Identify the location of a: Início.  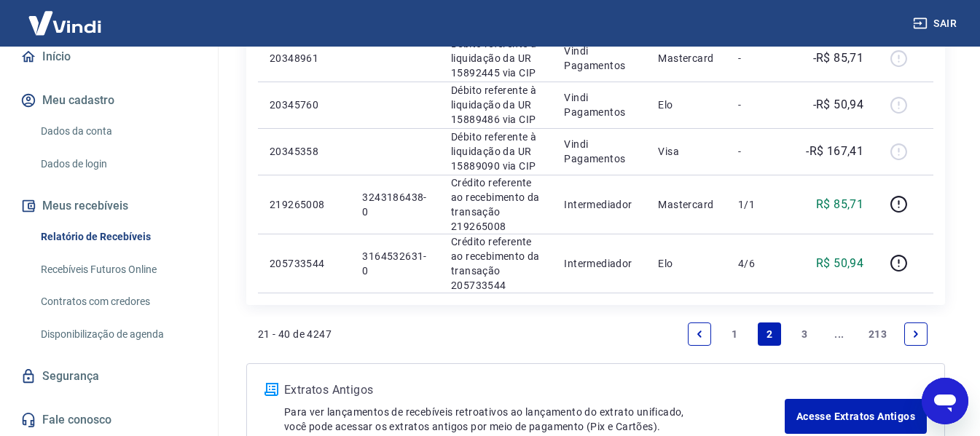
(108, 56).